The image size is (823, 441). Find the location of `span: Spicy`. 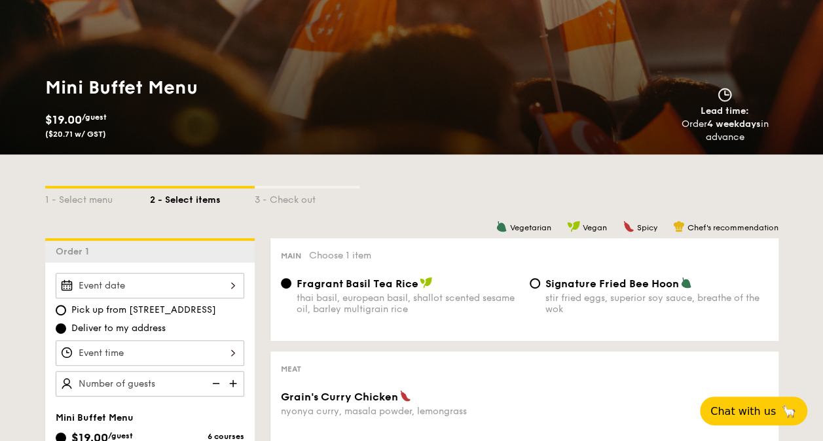

span: Spicy is located at coordinates (647, 228).